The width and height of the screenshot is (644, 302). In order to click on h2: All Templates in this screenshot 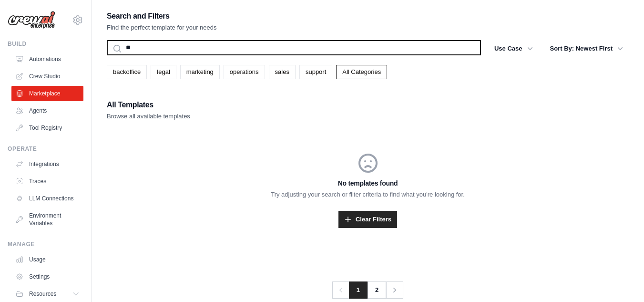, I will do `click(148, 105)`.